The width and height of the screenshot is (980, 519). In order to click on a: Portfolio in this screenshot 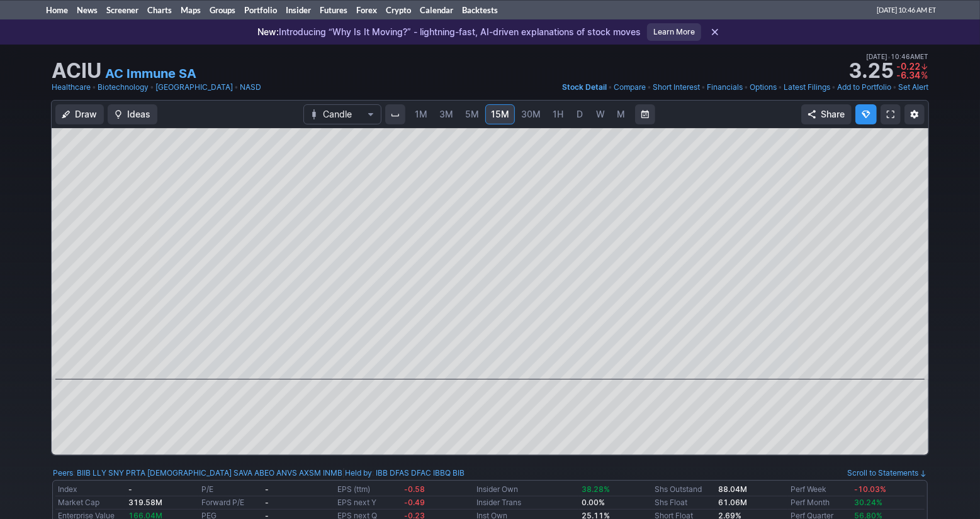, I will do `click(261, 10)`.